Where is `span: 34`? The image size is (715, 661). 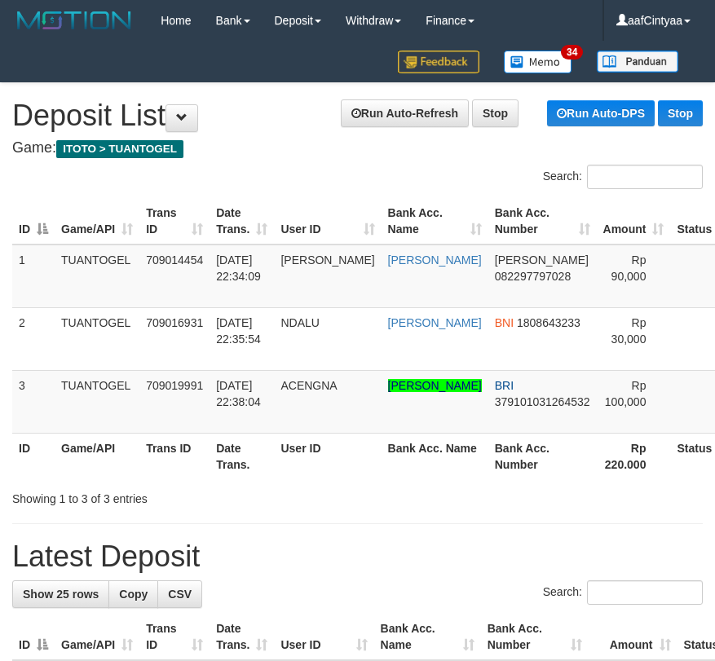 span: 34 is located at coordinates (571, 52).